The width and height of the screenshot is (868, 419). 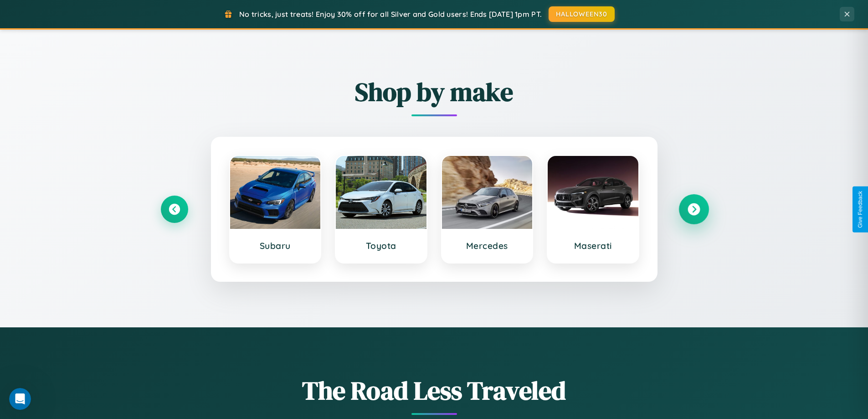 What do you see at coordinates (592, 246) in the screenshot?
I see `h3: Maserati` at bounding box center [592, 246].